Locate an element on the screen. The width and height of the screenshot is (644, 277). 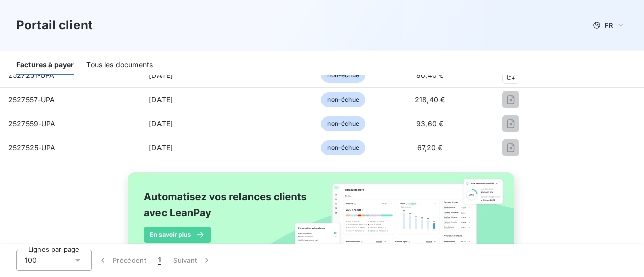
span: 1 is located at coordinates (159, 260).